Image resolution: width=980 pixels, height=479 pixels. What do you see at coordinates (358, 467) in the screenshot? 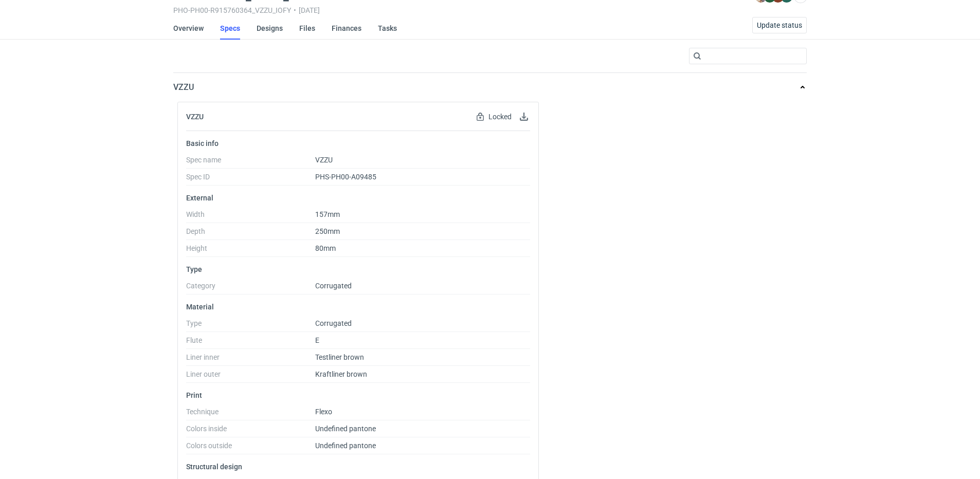
I see `p: Structural design` at bounding box center [358, 467].